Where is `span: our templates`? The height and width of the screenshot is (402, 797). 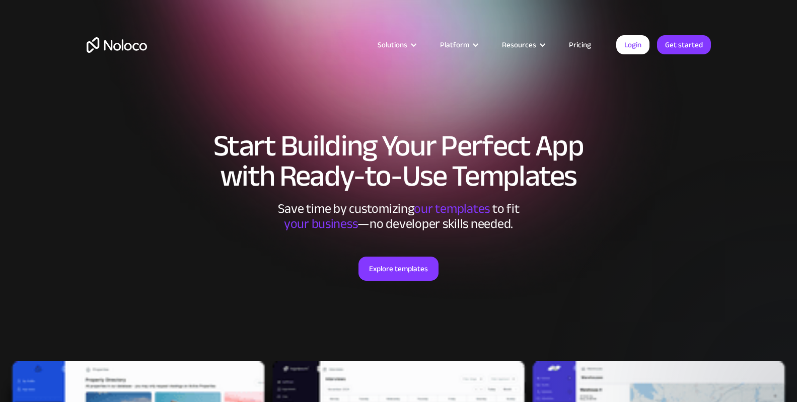 span: our templates is located at coordinates (452, 208).